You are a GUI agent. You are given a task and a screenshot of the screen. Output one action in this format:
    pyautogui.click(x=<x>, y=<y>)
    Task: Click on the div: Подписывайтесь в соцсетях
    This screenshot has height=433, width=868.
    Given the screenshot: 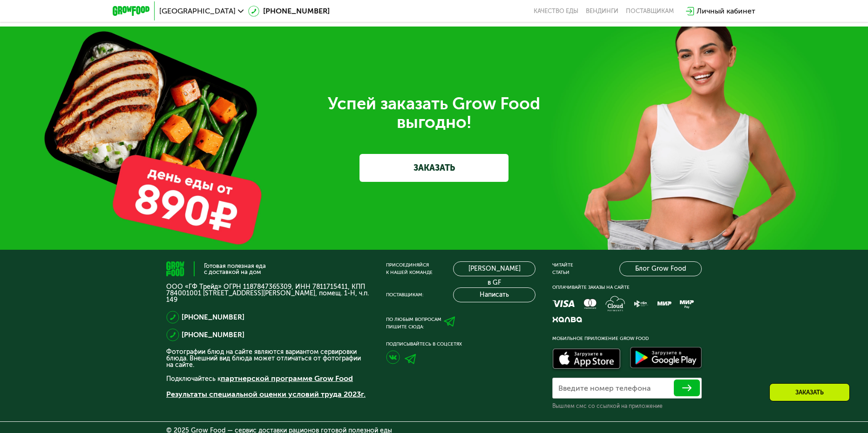 What is the action you would take?
    pyautogui.click(x=460, y=344)
    